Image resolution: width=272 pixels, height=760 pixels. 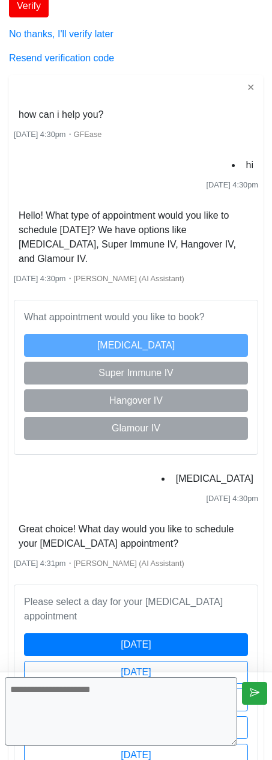 I want to click on span: GFEase, so click(x=88, y=134).